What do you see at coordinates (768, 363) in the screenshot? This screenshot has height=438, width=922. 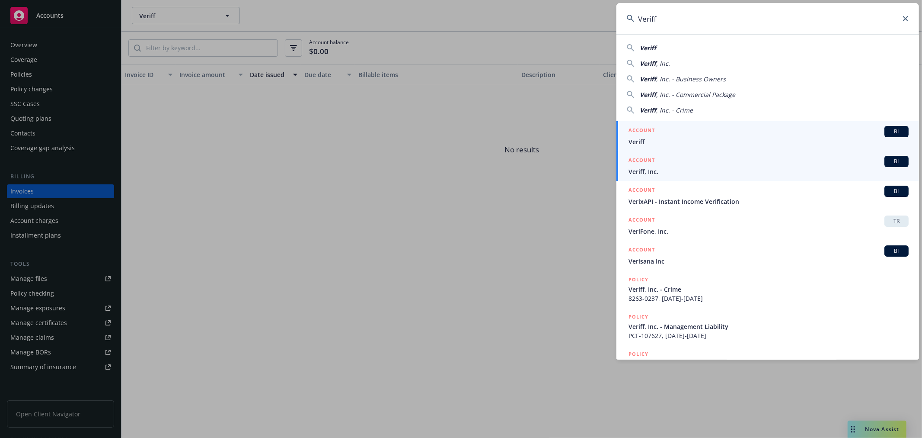 I see `a: POLICYVeriff, Inc. - Excess Liability` at bounding box center [768, 363].